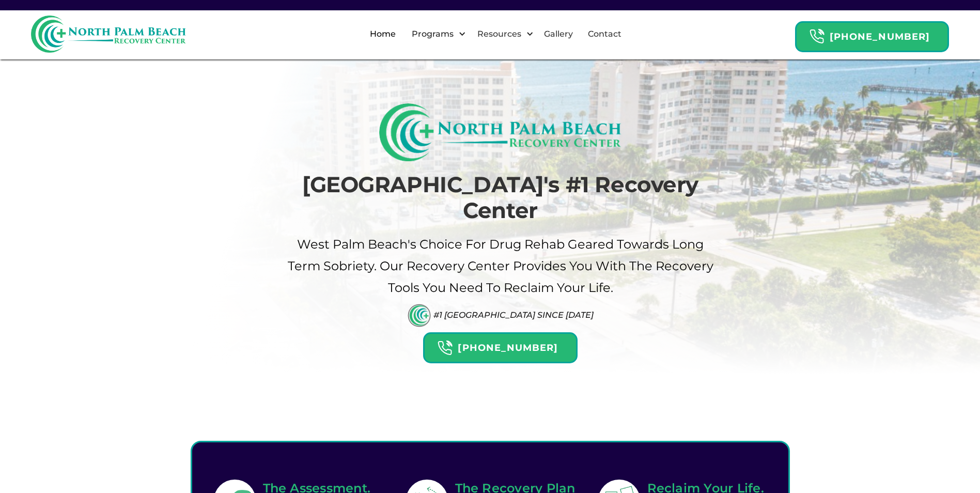  Describe the element at coordinates (559, 35) in the screenshot. I see `a: Gallery` at that location.